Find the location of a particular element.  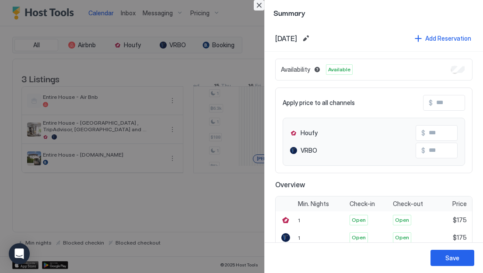

button: Edit date range is located at coordinates (306, 38).